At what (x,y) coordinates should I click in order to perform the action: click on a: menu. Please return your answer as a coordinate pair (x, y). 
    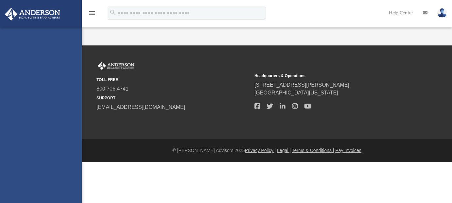
    Looking at the image, I should click on (92, 15).